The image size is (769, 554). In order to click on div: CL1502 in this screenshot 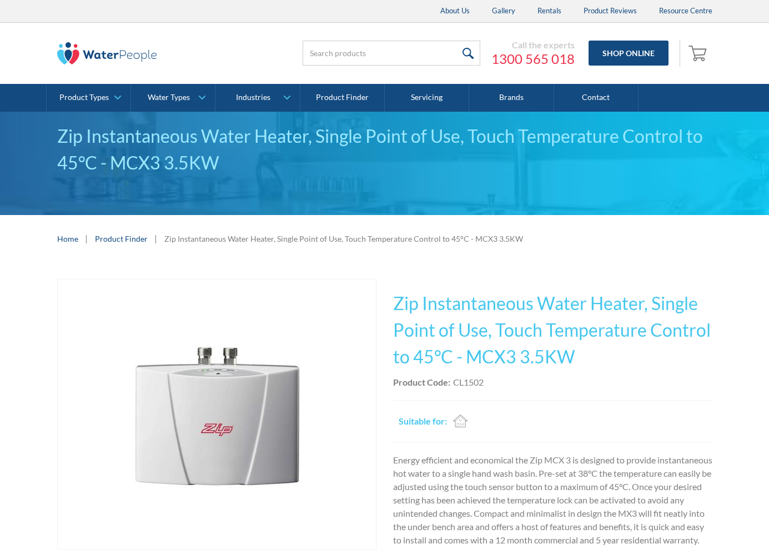, I will do `click(468, 382)`.